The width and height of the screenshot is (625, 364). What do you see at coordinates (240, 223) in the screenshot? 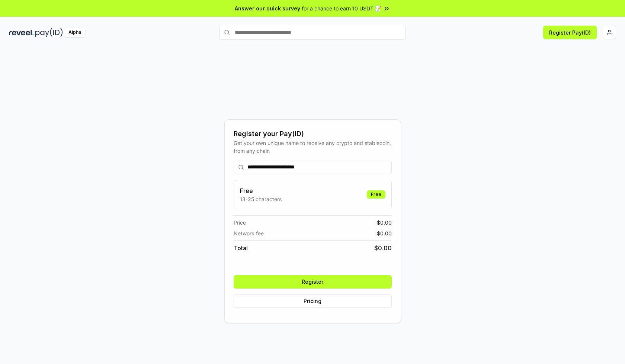
I see `span: Price` at bounding box center [240, 223].